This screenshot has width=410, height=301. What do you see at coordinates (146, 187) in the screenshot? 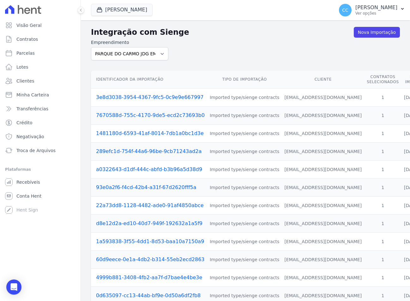
I see `a: 93e0a2f6-f4cd-42b4-a31f-67d2620fff5a` at bounding box center [146, 187].